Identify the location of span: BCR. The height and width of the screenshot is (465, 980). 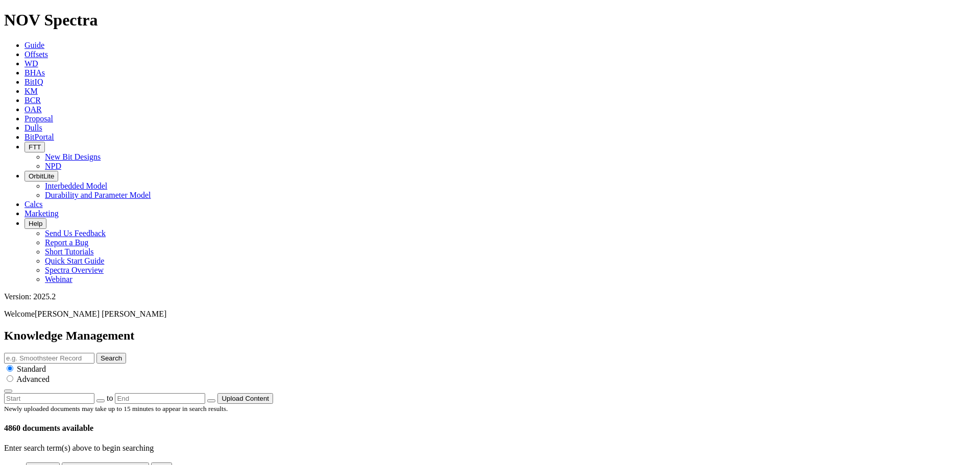
(33, 100).